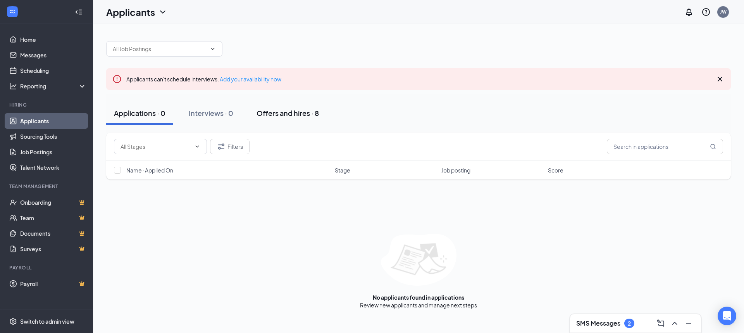 The image size is (744, 333). Describe the element at coordinates (555, 170) in the screenshot. I see `span: Score` at that location.